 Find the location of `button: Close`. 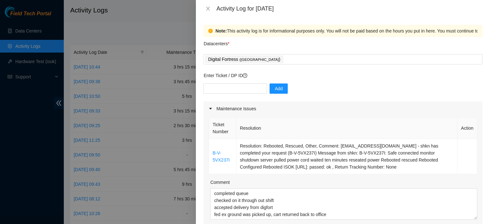

button: Close is located at coordinates (208, 9).